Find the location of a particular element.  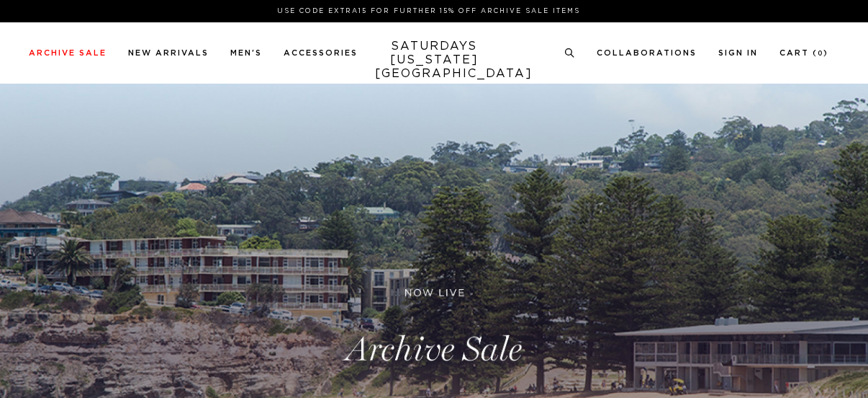

p: Use Code EXTRA15 for Further 15% Off Archive Sale Items is located at coordinates (428, 11).